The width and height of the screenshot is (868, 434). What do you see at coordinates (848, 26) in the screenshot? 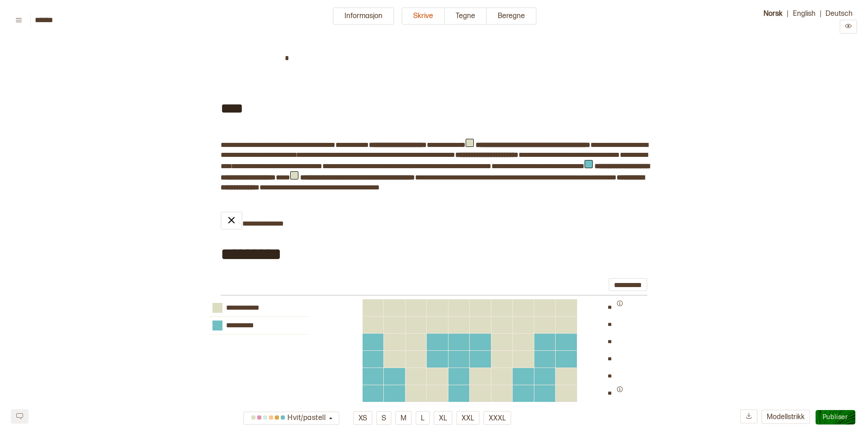
I see `svg: Preview` at bounding box center [848, 26].